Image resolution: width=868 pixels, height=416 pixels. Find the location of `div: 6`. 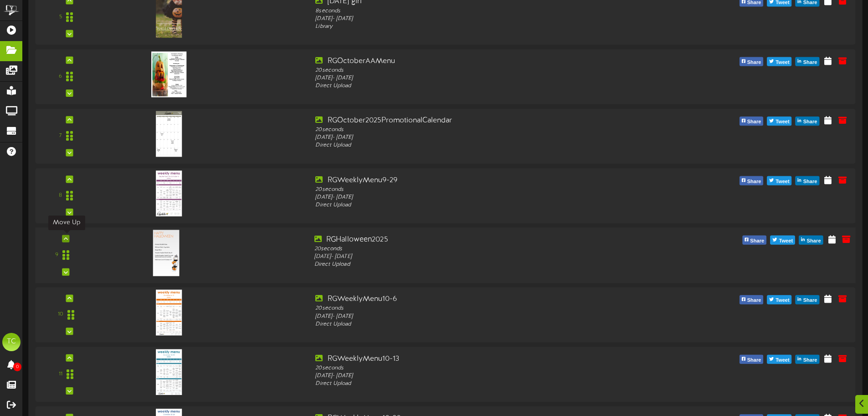

div: 6 is located at coordinates (60, 76).